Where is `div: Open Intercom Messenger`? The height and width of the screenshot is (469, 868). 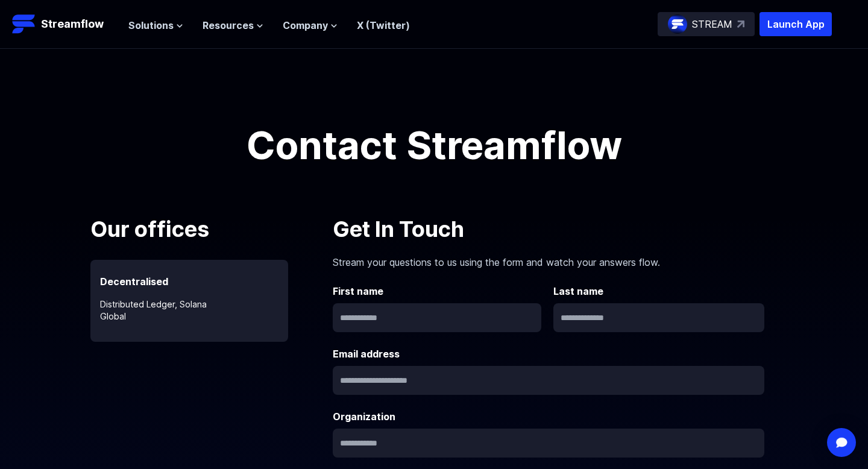 div: Open Intercom Messenger is located at coordinates (841, 442).